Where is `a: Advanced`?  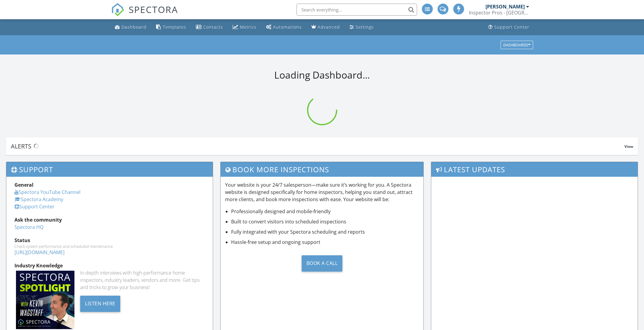
a: Advanced is located at coordinates (325, 27).